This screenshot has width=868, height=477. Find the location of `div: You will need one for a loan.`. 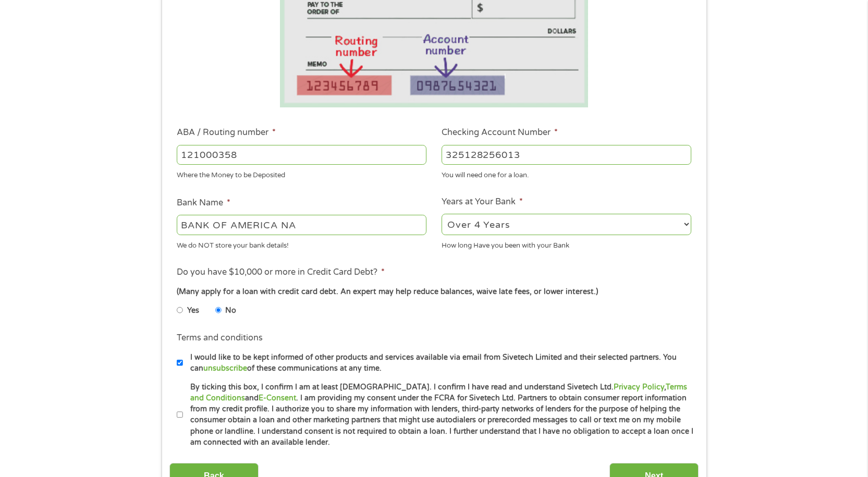

div: You will need one for a loan. is located at coordinates (566, 174).